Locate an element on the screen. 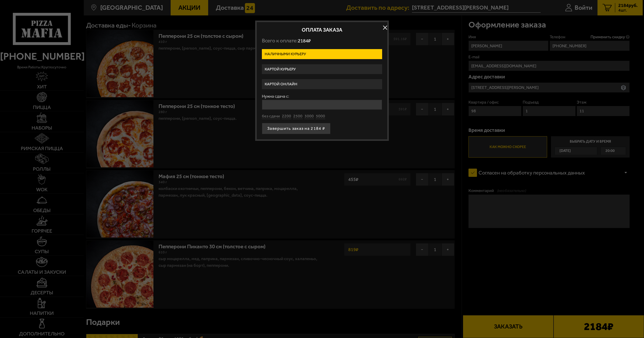  button: 2500 is located at coordinates (298, 116).